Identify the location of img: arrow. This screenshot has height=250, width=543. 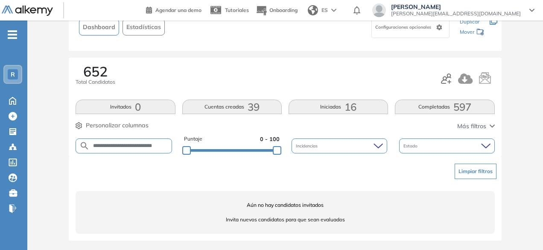
(334, 10).